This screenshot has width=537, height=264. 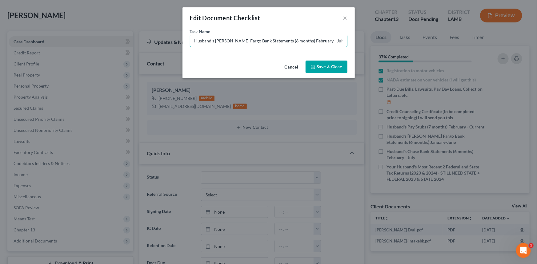 I want to click on span: Task Name, so click(x=200, y=31).